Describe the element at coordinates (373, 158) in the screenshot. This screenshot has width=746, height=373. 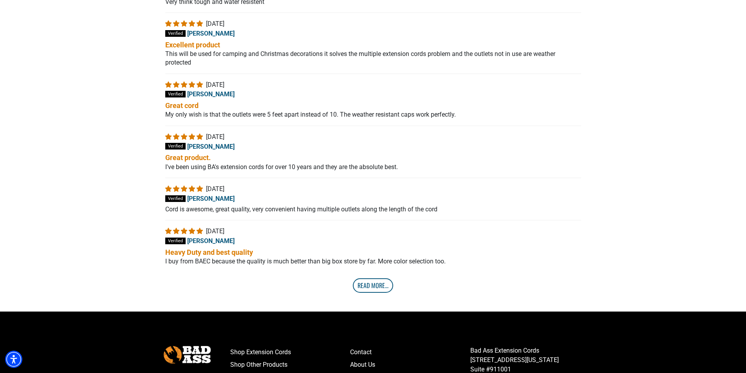
I see `b: Great product.` at that location.